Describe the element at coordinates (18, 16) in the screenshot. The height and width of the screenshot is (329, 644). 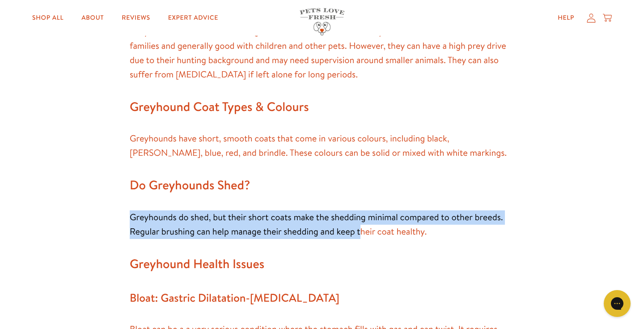
I see `button: Gorgias live chat` at that location.